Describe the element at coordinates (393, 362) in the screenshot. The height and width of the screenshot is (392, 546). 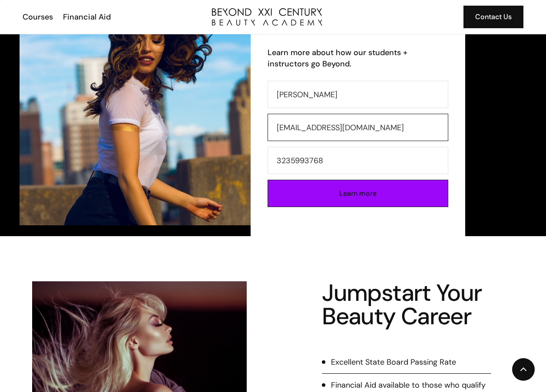
I see `div: Excellent State Board Passing Rate` at that location.